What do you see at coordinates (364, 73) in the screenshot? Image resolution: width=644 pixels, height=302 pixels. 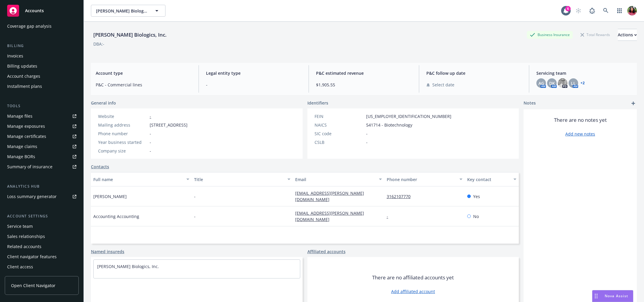 I see `span: P&C estimated revenue` at bounding box center [364, 73].